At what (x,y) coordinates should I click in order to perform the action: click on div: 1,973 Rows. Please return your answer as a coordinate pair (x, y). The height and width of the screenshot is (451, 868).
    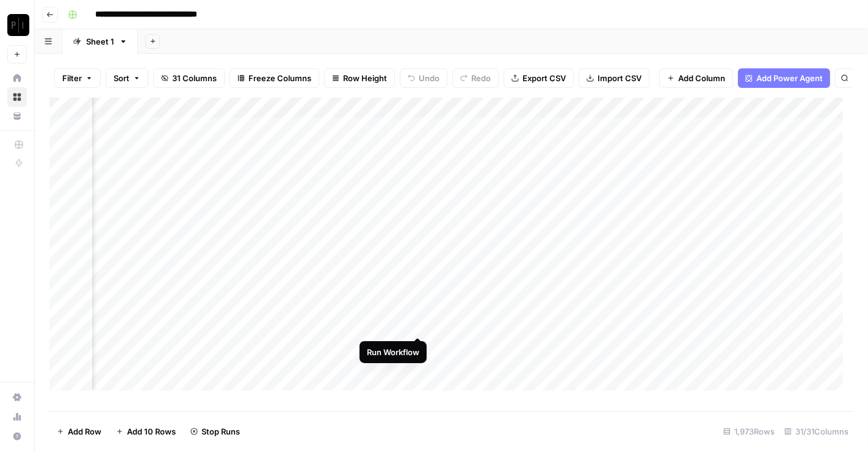
    Looking at the image, I should click on (749, 432).